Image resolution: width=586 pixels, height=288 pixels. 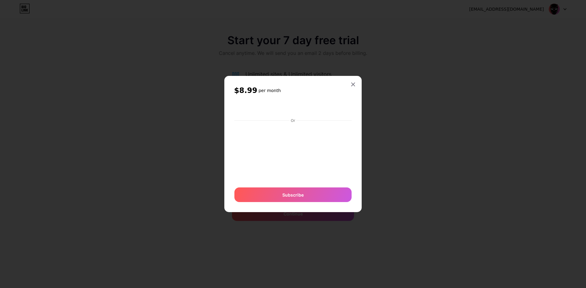 I want to click on span: Subscribe, so click(x=293, y=195).